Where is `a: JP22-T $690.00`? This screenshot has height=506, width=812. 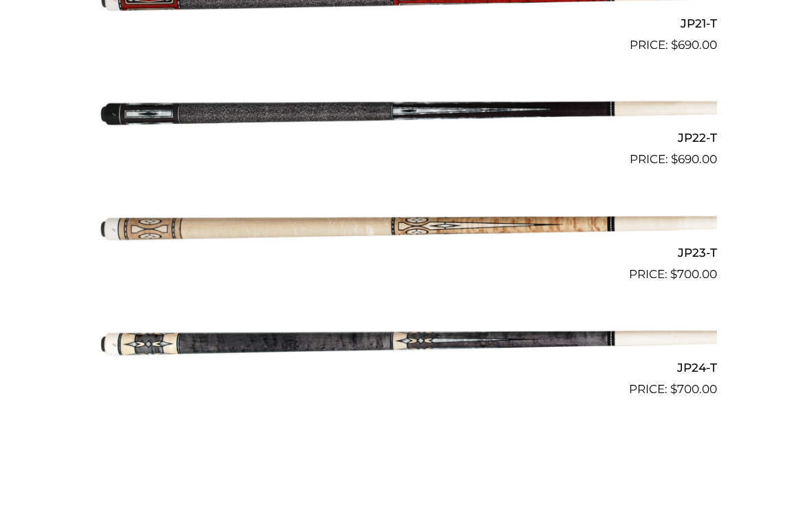 a: JP22-T $690.00 is located at coordinates (406, 115).